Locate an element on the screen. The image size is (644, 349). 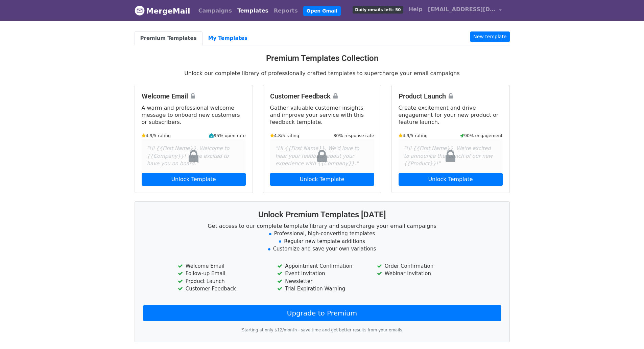
small: 80% response rate is located at coordinates (353, 136).